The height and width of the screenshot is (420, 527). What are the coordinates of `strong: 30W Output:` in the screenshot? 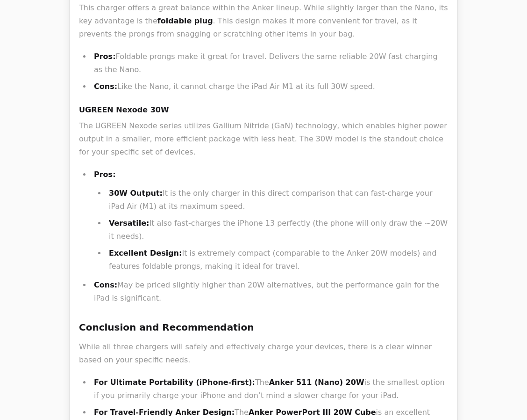 It's located at (136, 192).